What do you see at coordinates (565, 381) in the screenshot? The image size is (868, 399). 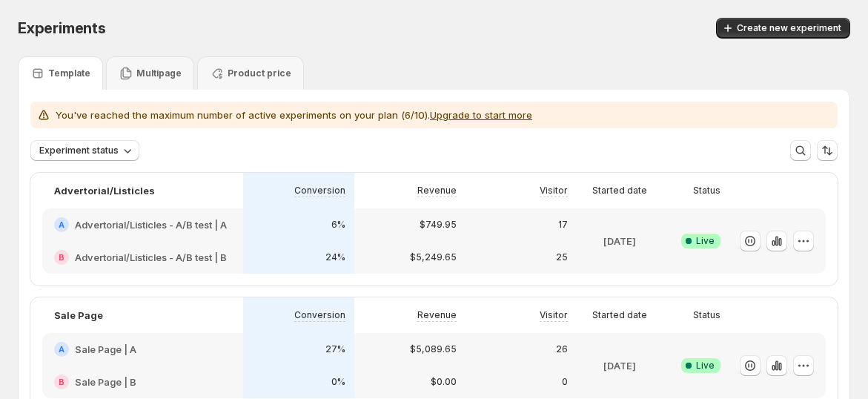 I see `p: 0` at bounding box center [565, 381].